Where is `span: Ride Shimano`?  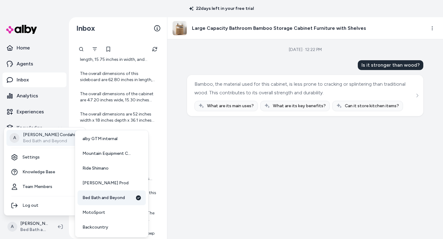 span: Ride Shimano is located at coordinates (95, 168).